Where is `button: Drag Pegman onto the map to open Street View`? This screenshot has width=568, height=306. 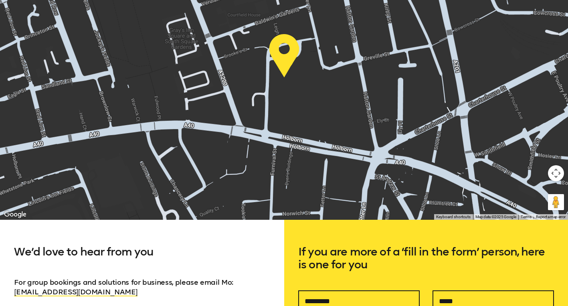 button: Drag Pegman onto the map to open Street View is located at coordinates (556, 202).